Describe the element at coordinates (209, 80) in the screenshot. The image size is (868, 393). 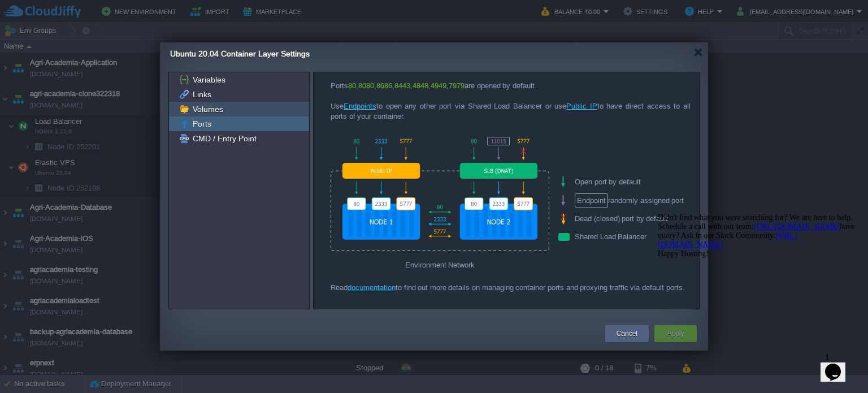
I see `span: Variables` at that location.